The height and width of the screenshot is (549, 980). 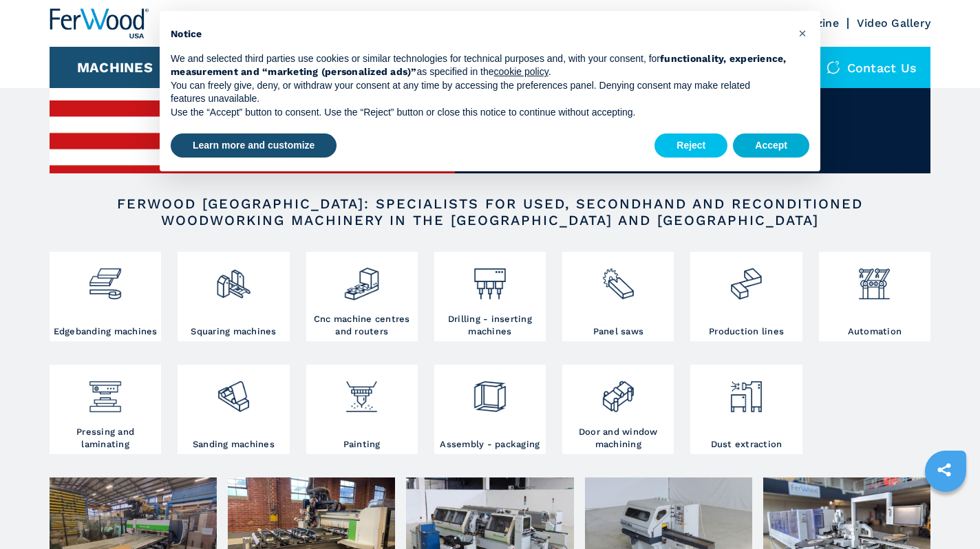 What do you see at coordinates (115, 67) in the screenshot?
I see `button: Machines` at bounding box center [115, 67].